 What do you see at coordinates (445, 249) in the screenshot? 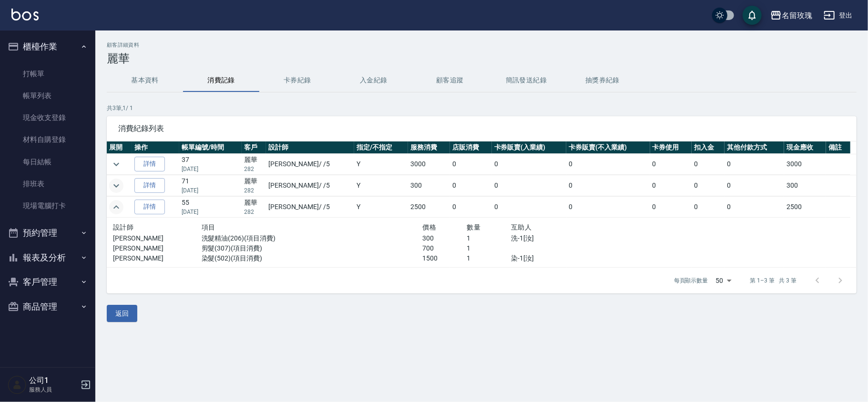
I see `p: 700` at bounding box center [445, 249].